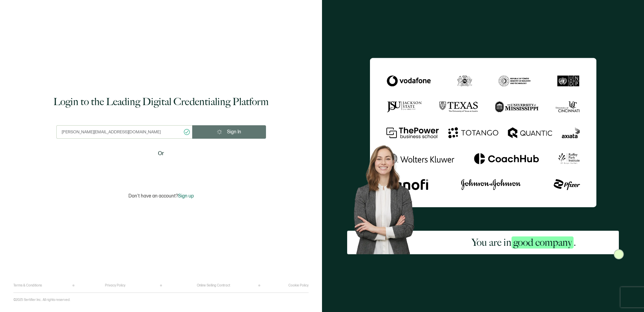 Image resolution: width=644 pixels, height=312 pixels. I want to click on span: Or, so click(161, 154).